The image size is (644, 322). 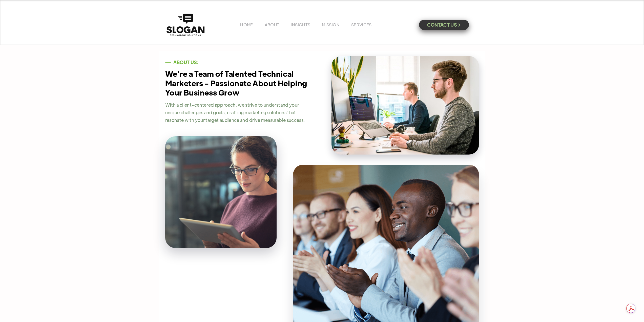 I want to click on a: INSIGHTS, so click(x=300, y=25).